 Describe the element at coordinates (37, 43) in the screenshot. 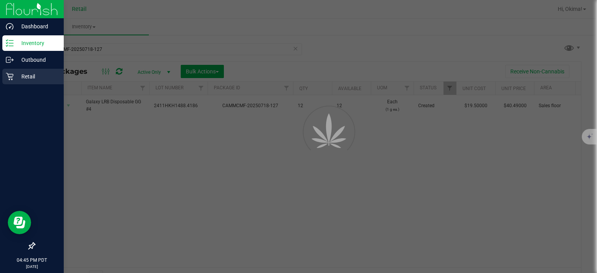

I see `p: Inventory` at that location.